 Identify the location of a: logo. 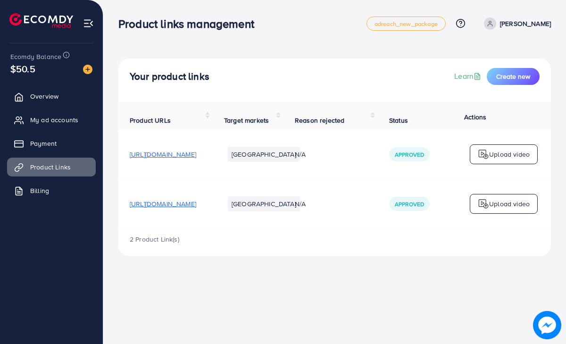
(41, 20).